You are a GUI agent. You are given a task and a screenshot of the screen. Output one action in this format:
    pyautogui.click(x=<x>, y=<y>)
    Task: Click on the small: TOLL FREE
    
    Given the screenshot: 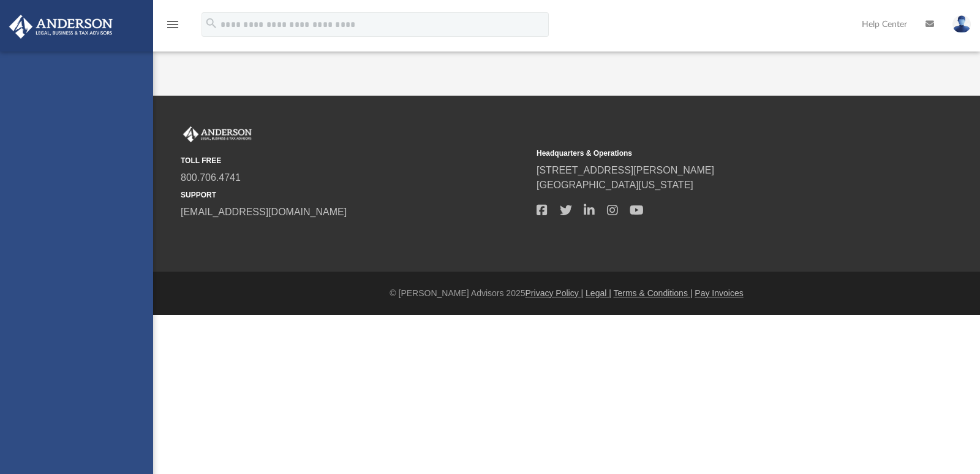 What is the action you would take?
    pyautogui.click(x=354, y=161)
    